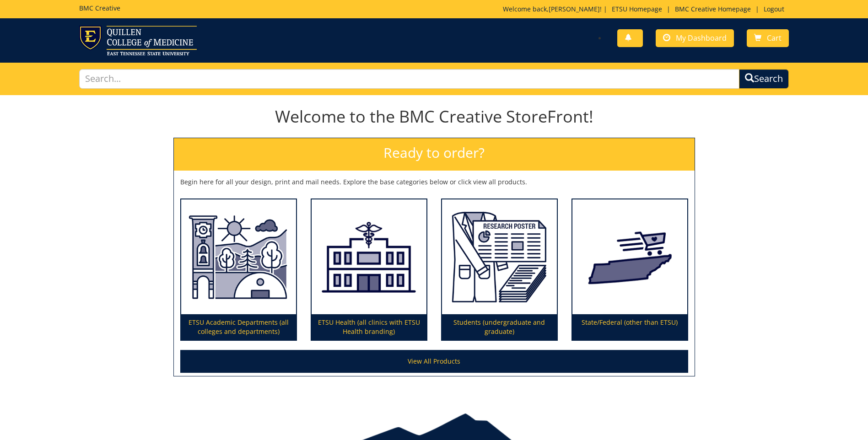 The image size is (868, 440). I want to click on img: ETSU logo, so click(138, 40).